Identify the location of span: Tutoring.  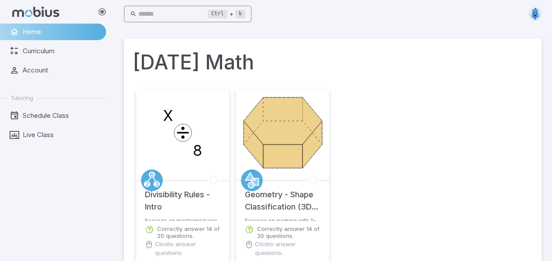
(22, 98).